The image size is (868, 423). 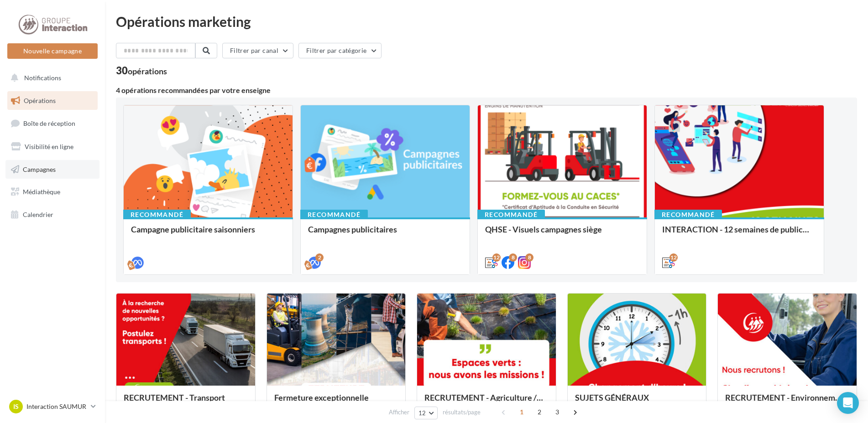 I want to click on a: Médiathèque, so click(x=52, y=192).